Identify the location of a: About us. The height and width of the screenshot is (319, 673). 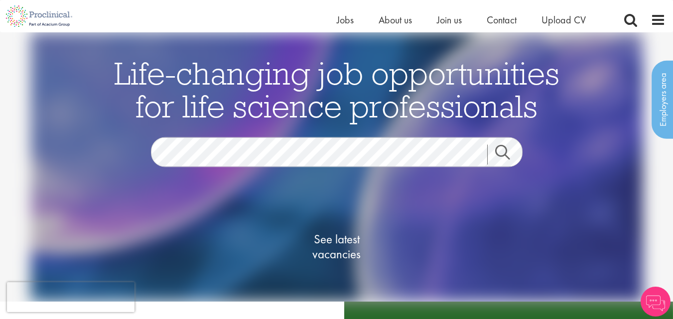
(395, 20).